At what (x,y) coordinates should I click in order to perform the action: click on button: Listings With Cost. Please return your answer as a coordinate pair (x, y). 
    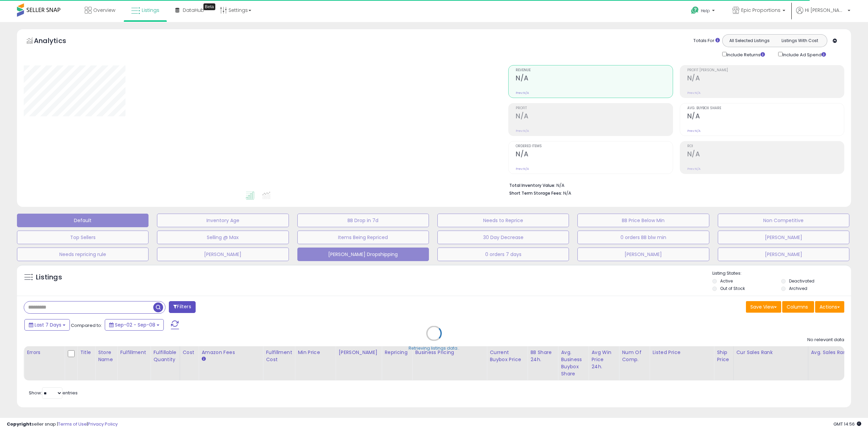
    Looking at the image, I should click on (800, 41).